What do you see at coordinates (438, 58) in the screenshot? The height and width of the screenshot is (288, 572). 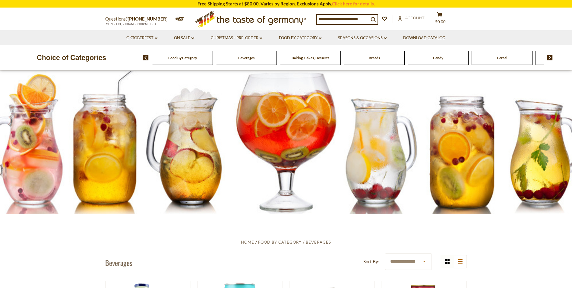 I see `a: Candy` at bounding box center [438, 58].